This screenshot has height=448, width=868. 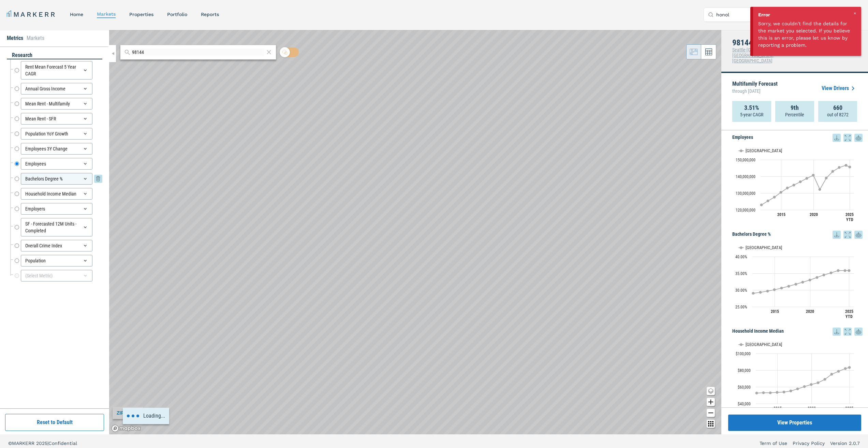 I want to click on path: Wednesday, 14 Dec, 18:00, 31.13. USA., so click(x=789, y=286).